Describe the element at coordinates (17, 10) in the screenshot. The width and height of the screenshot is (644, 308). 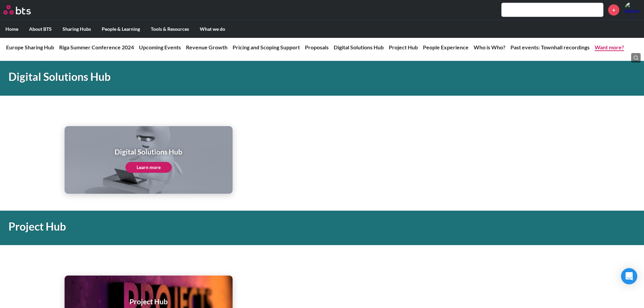
I see `img: BTS Logo` at that location.